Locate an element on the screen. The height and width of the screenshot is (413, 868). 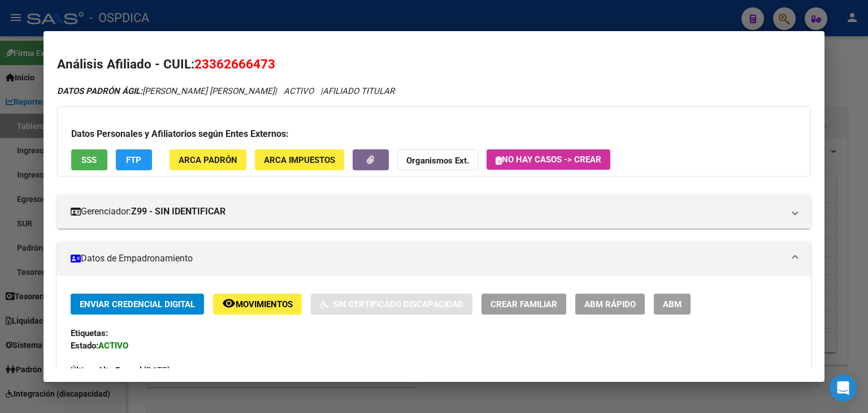
span: FTP is located at coordinates (134, 160).